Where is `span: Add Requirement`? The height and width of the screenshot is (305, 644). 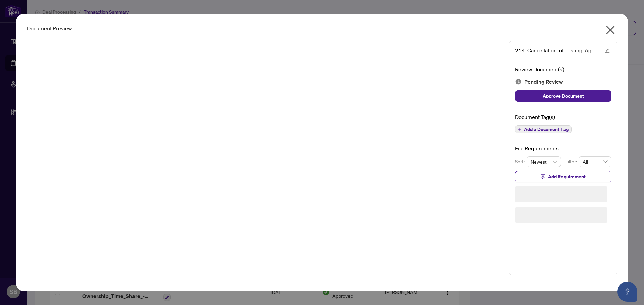 span: Add Requirement is located at coordinates (566, 177).